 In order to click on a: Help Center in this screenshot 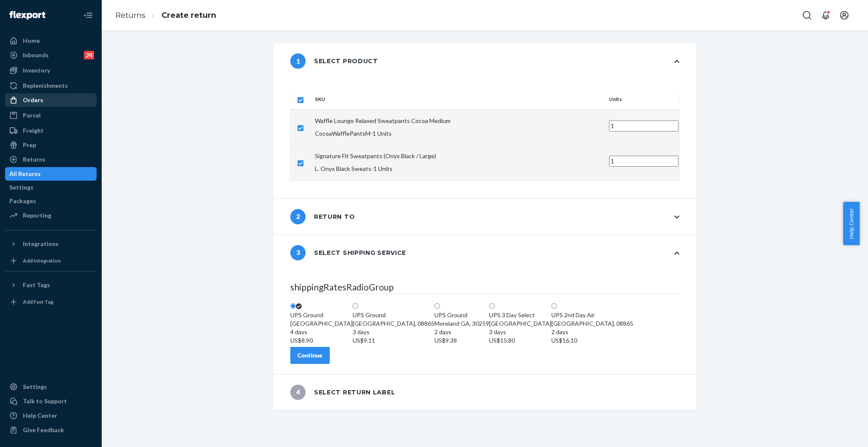, I will do `click(50, 415)`.